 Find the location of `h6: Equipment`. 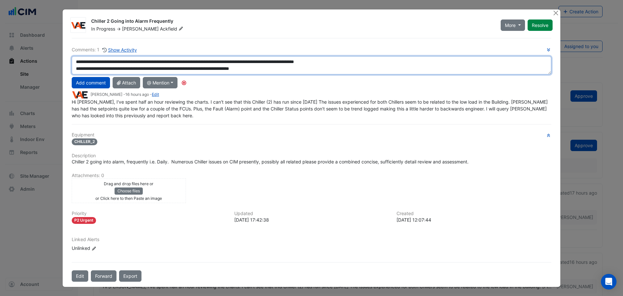

h6: Equipment is located at coordinates (311, 135).